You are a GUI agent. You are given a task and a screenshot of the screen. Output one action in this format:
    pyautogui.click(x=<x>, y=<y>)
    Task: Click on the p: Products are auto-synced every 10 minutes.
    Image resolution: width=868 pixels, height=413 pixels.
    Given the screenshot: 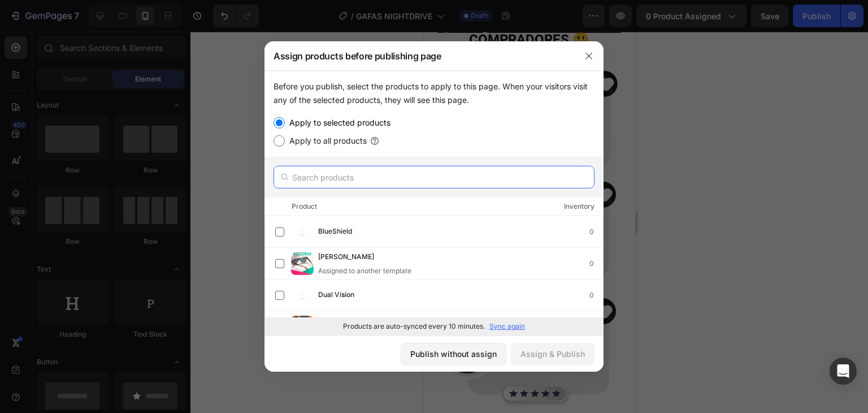 What is the action you would take?
    pyautogui.click(x=414, y=326)
    